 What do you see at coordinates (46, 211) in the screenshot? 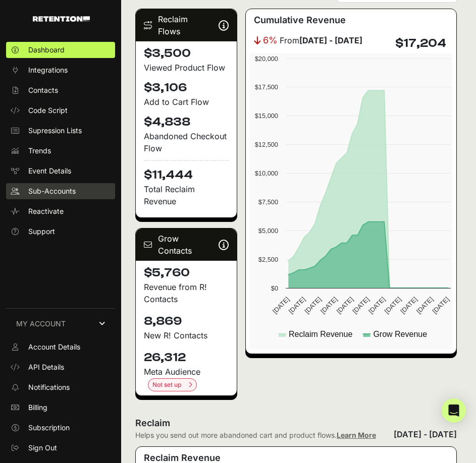
I see `span: Reactivate` at bounding box center [46, 211].